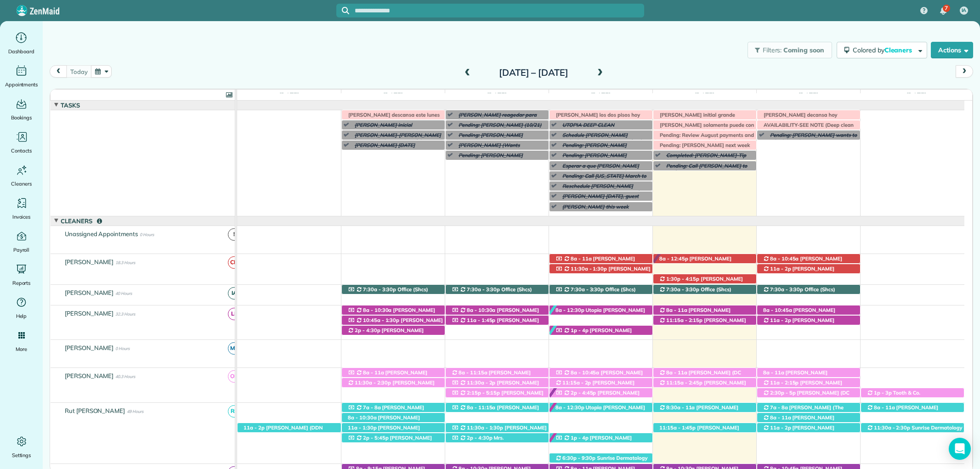 The width and height of the screenshot is (980, 469). Describe the element at coordinates (122, 348) in the screenshot. I see `span: 0 Hours` at that location.